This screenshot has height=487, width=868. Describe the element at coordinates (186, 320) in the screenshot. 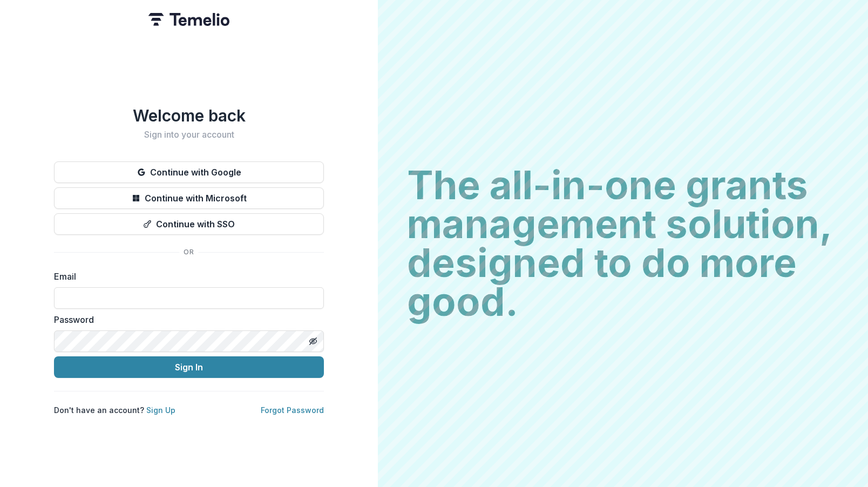

I see `label: Password` at that location.